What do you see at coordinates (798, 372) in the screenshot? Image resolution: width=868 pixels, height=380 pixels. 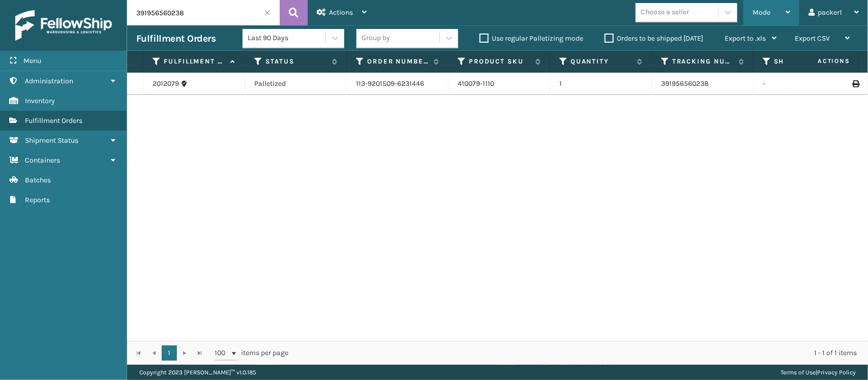 I see `a: Terms of Use` at bounding box center [798, 372].